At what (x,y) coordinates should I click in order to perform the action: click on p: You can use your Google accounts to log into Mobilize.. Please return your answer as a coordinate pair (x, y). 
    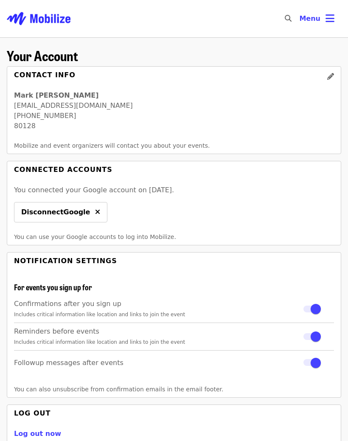
    Looking at the image, I should click on (174, 237).